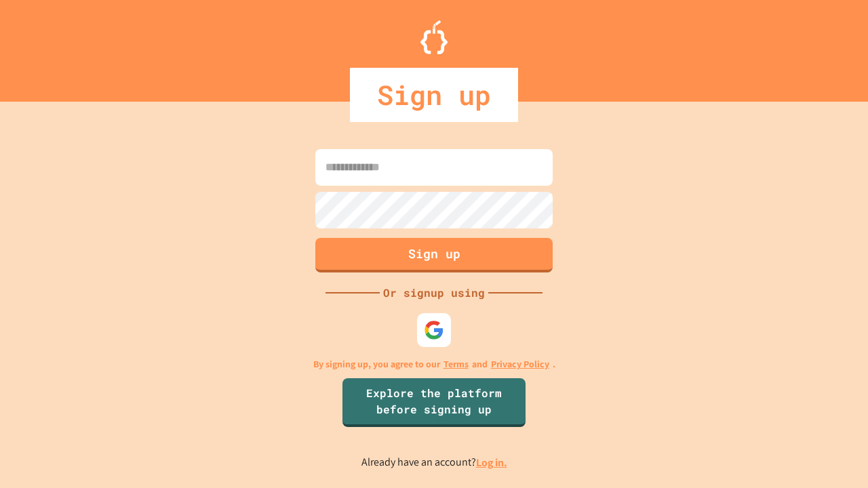 Image resolution: width=868 pixels, height=488 pixels. Describe the element at coordinates (492, 463) in the screenshot. I see `a: Log in.` at that location.